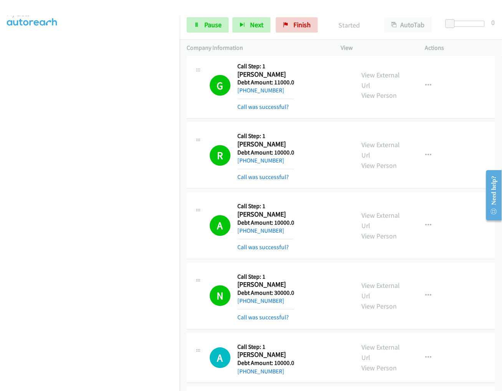 This screenshot has width=502, height=391. Describe the element at coordinates (220, 296) in the screenshot. I see `h1: N` at that location.